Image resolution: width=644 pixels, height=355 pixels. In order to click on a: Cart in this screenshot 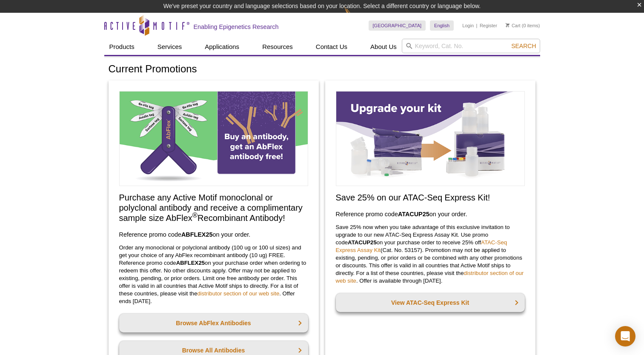, I will do `click(513, 26)`.